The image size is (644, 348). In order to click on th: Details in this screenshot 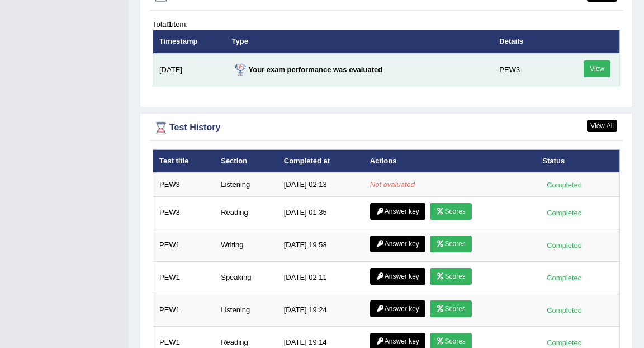, I will do `click(523, 42)`.